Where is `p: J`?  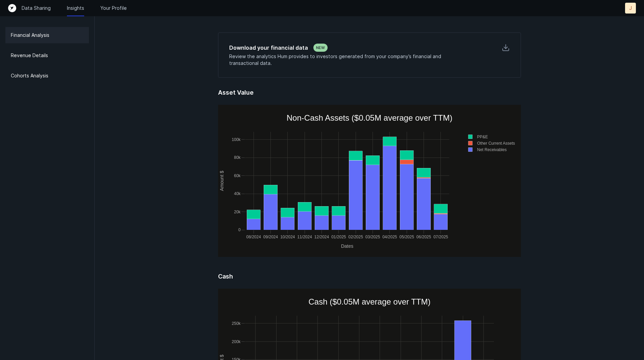
p: J is located at coordinates (630, 8).